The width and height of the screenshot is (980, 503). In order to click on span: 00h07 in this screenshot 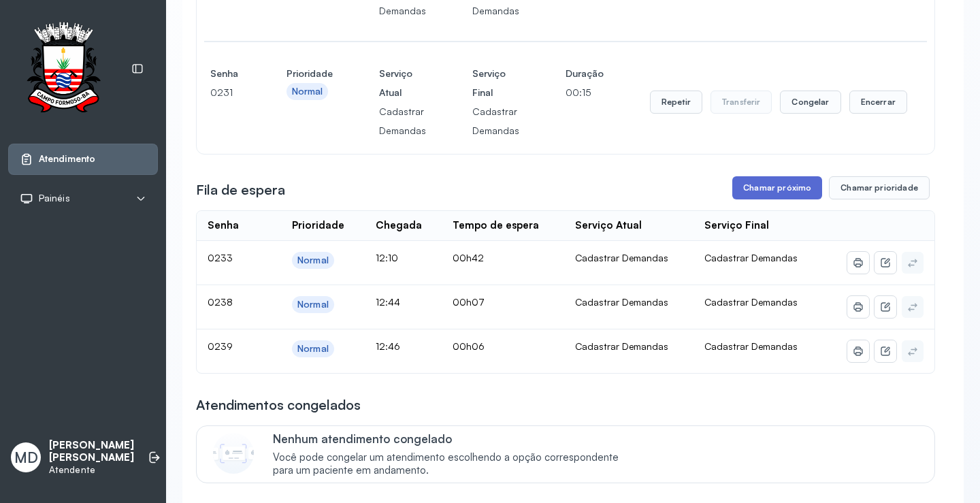, I will do `click(468, 301)`.